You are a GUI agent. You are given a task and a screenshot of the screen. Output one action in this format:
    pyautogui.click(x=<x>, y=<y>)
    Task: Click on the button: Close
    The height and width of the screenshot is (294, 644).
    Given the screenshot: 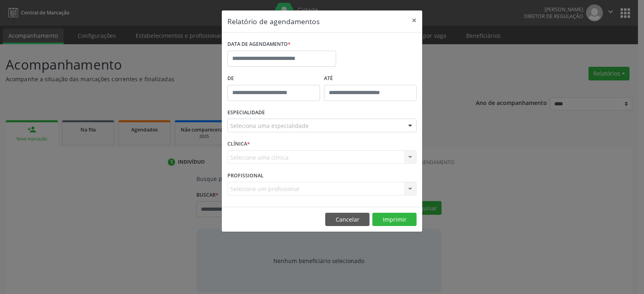 What is the action you would take?
    pyautogui.click(x=414, y=20)
    